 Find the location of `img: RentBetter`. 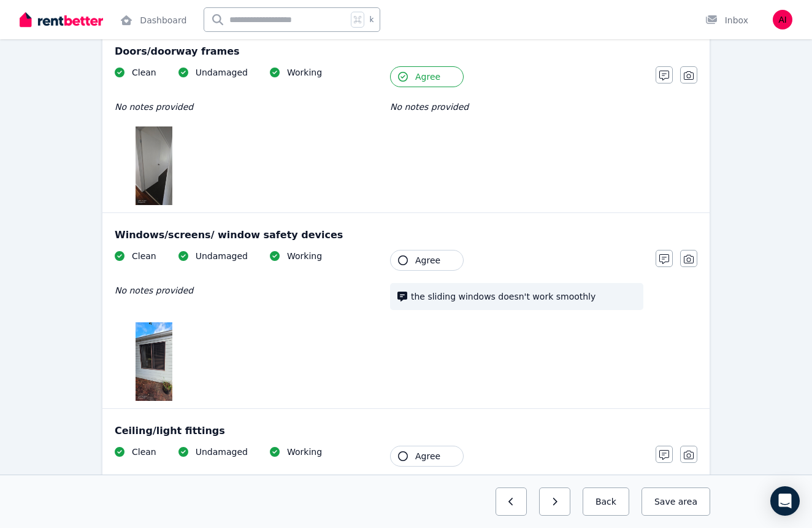

img: RentBetter is located at coordinates (61, 20).